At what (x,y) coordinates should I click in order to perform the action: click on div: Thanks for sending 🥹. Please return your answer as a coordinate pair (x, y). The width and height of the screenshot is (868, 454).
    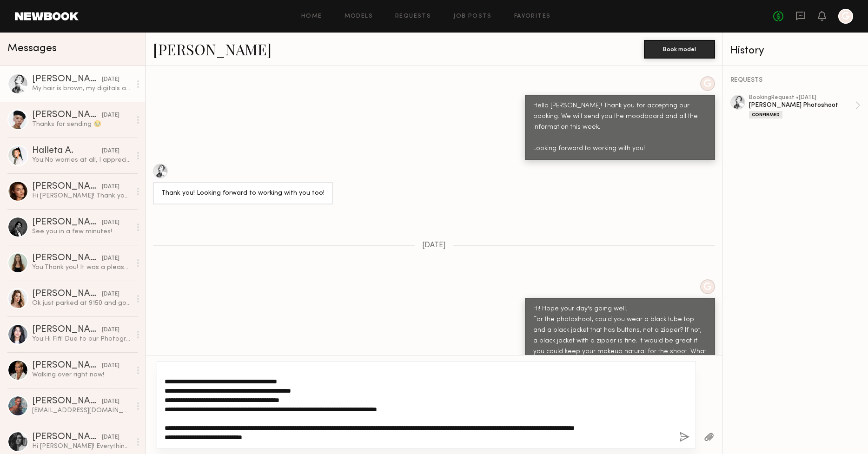
    Looking at the image, I should click on (82, 124).